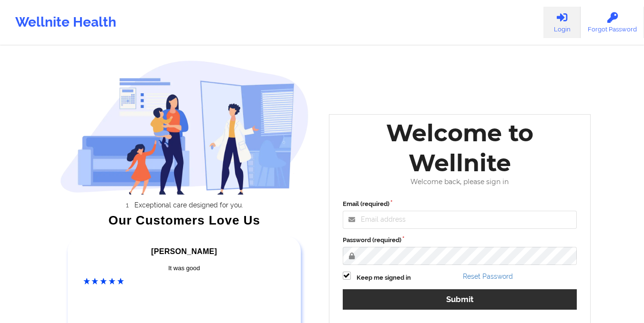 The image size is (644, 323). What do you see at coordinates (184, 127) in the screenshot?
I see `img: wellnite-auth-hero_200.c722682e.png` at bounding box center [184, 127].